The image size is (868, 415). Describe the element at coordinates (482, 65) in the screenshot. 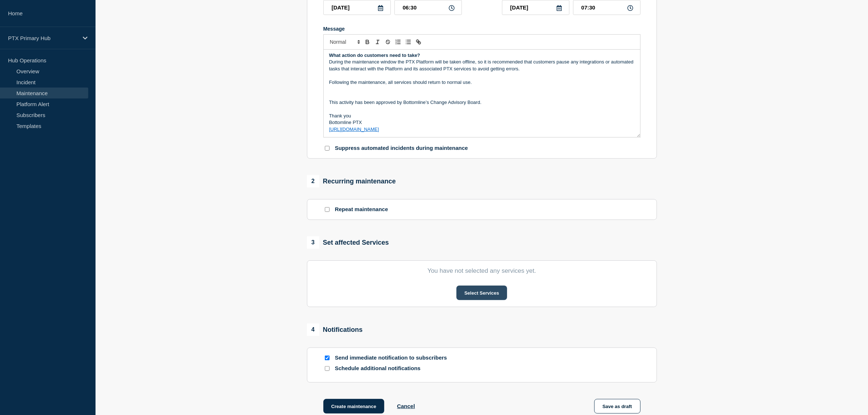

I see `p: During the maintenance window the PTX Platform will be taken offline, so it is recommended that c...` at that location.